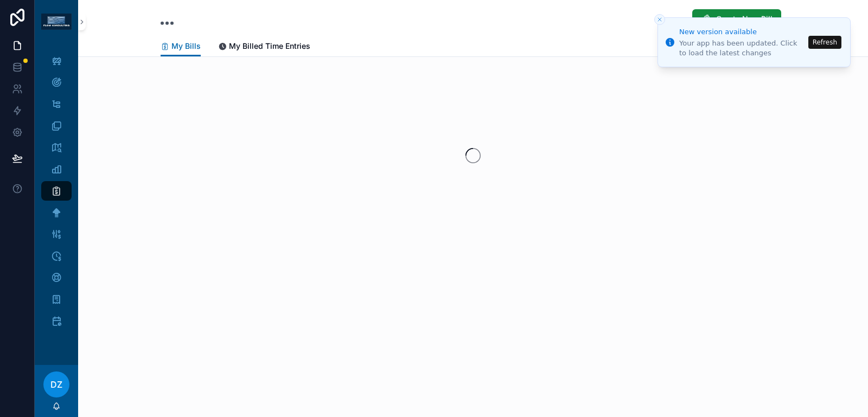  What do you see at coordinates (57, 22) in the screenshot?
I see `img: App logo` at bounding box center [57, 22].